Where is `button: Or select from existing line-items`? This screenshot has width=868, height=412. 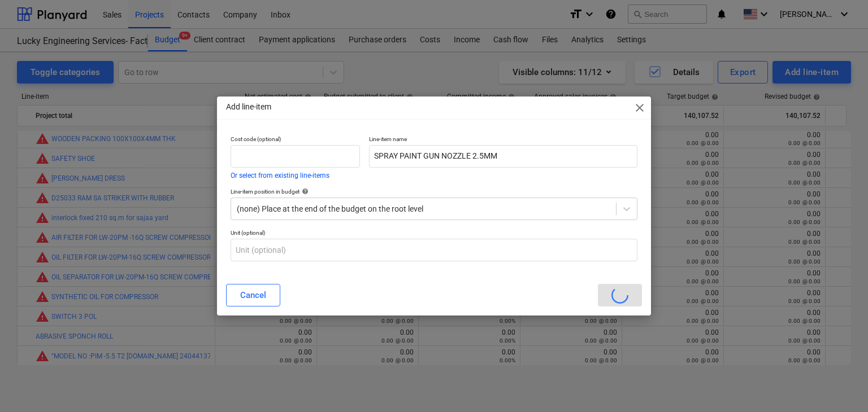 button: Or select from existing line-items is located at coordinates (280, 176).